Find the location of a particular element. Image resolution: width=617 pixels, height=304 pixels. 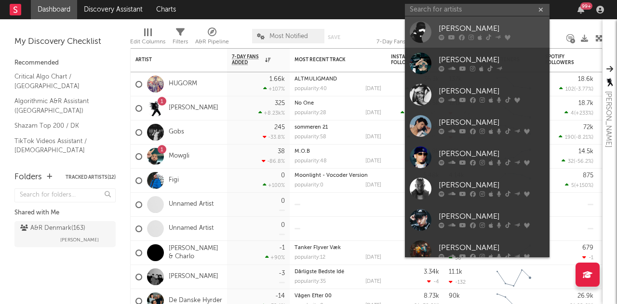

div: Filters is located at coordinates (180, 38).